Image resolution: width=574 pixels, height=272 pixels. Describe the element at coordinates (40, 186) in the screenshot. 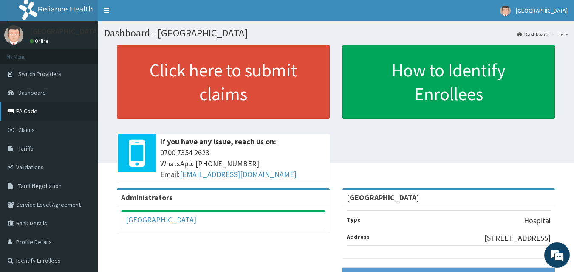

I see `span: Tariff Negotiation` at that location.